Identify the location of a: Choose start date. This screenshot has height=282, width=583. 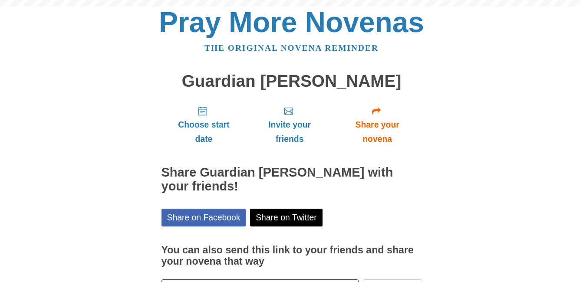
(204, 125).